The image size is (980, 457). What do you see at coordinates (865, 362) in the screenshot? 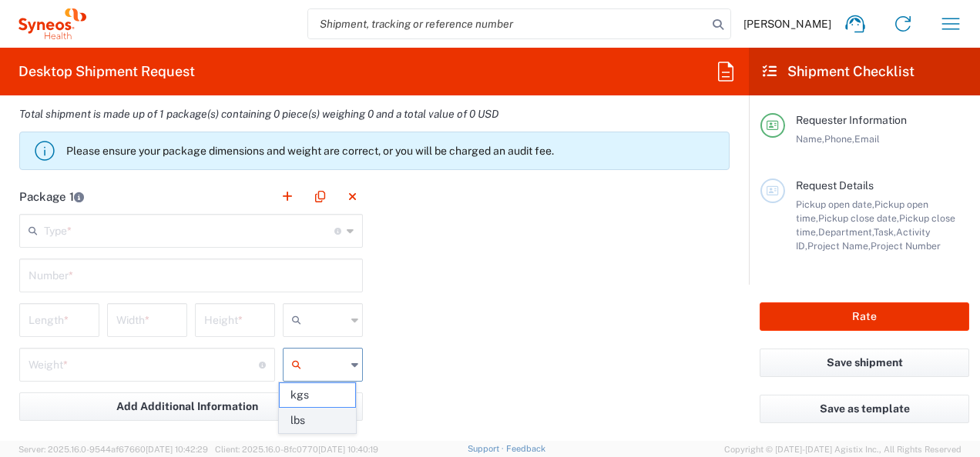
I see `button: Save shipment` at bounding box center [865, 362].